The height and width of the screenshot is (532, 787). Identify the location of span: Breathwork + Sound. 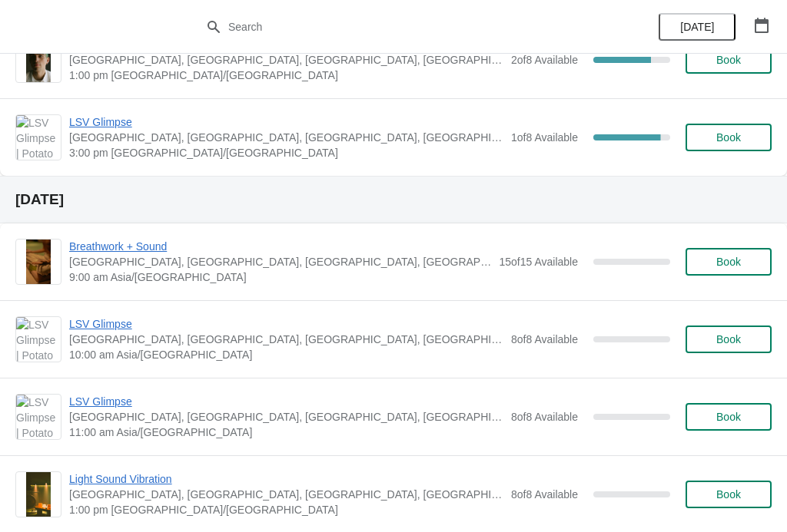
(279, 247).